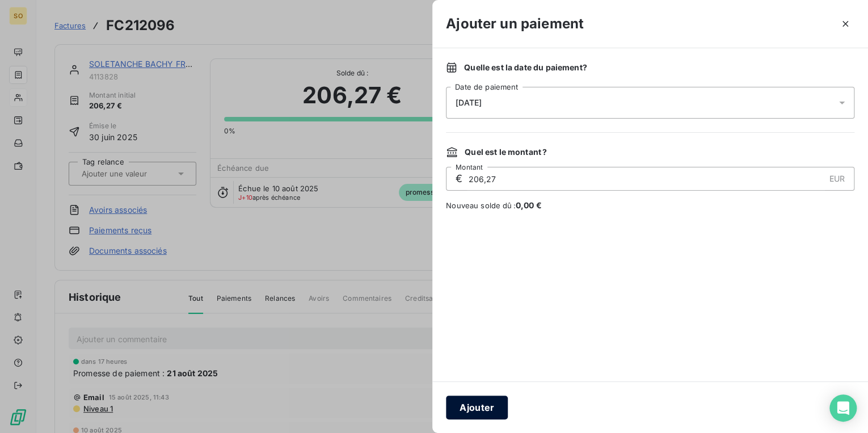 This screenshot has height=433, width=868. Describe the element at coordinates (506, 152) in the screenshot. I see `span: Quel est le montant ?` at that location.